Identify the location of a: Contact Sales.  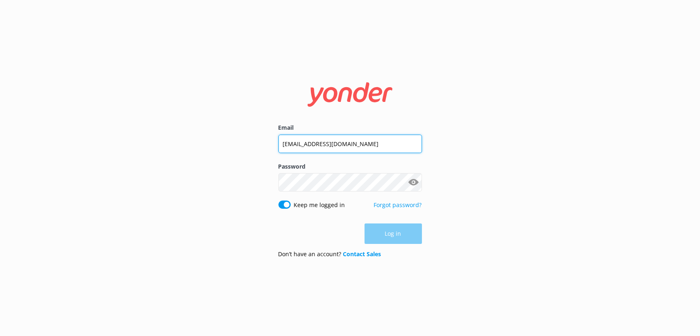
(362, 254).